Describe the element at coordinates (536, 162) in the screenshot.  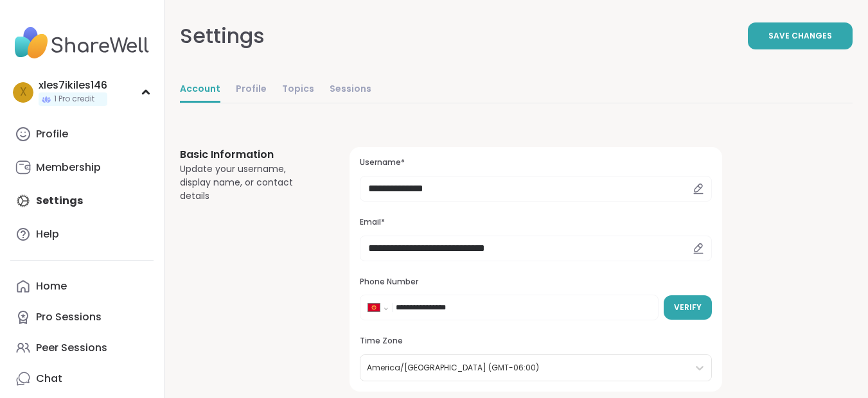
I see `h3: Username*` at that location.